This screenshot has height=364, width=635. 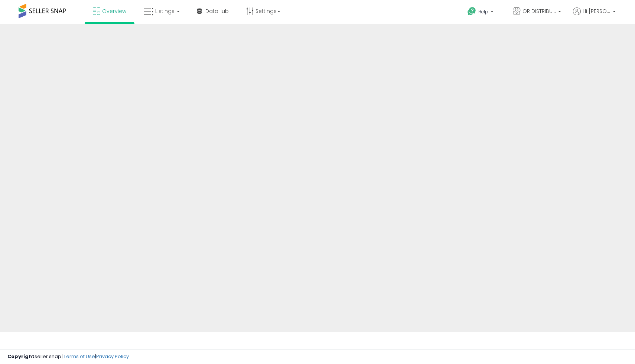 What do you see at coordinates (165, 11) in the screenshot?
I see `span: Listings` at bounding box center [165, 11].